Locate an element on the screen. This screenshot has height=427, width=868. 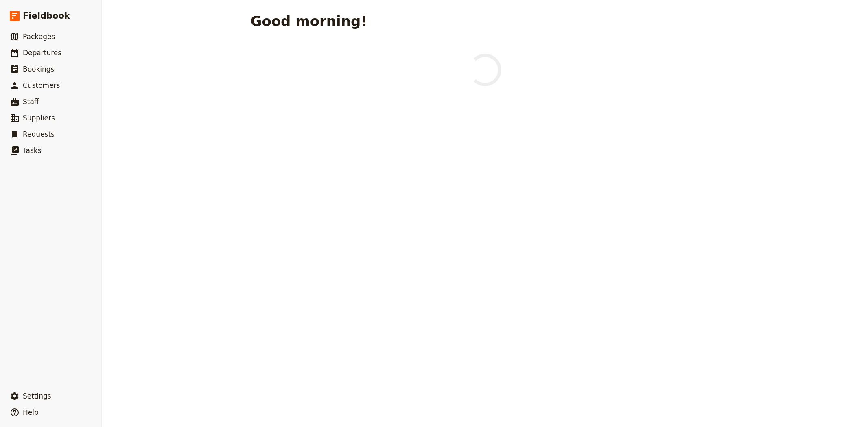
span: Bookings is located at coordinates (38, 69).